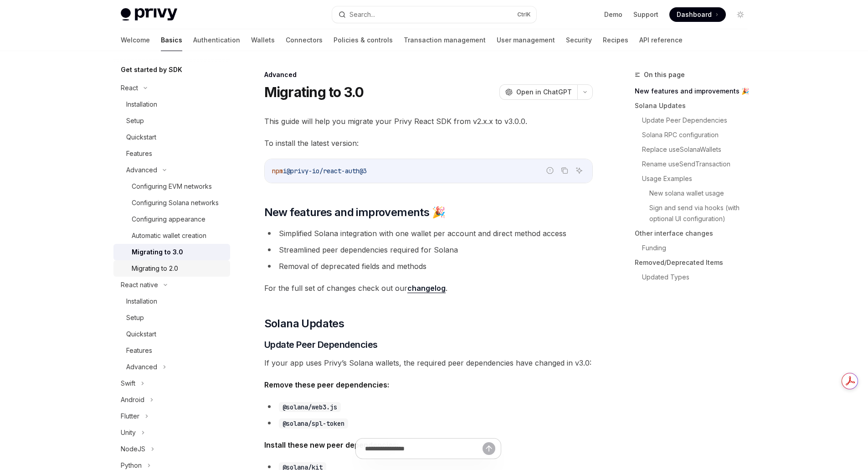  Describe the element at coordinates (694, 15) in the screenshot. I see `span: Dashboard` at that location.